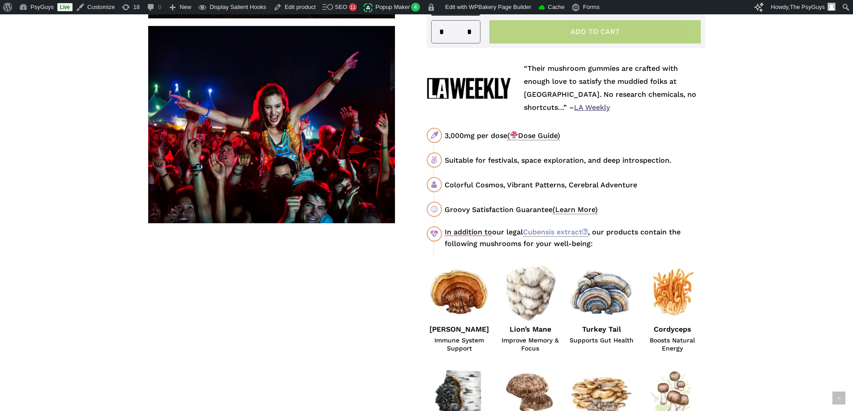  What do you see at coordinates (673, 329) in the screenshot?
I see `strong: Cordyceps` at bounding box center [673, 329].